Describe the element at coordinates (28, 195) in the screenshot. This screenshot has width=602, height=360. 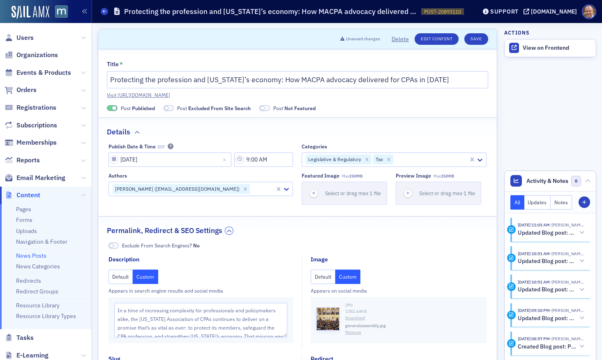
I see `span: Content` at that location.